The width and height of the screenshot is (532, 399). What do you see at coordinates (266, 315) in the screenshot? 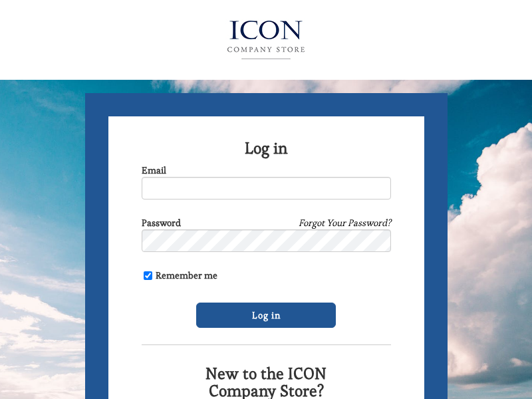
I see `input: Log in` at bounding box center [266, 315].